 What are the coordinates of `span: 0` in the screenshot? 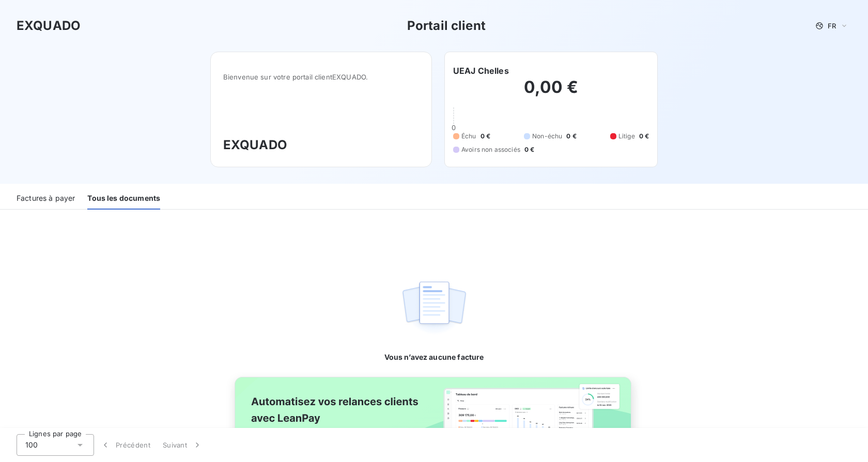 It's located at (454, 127).